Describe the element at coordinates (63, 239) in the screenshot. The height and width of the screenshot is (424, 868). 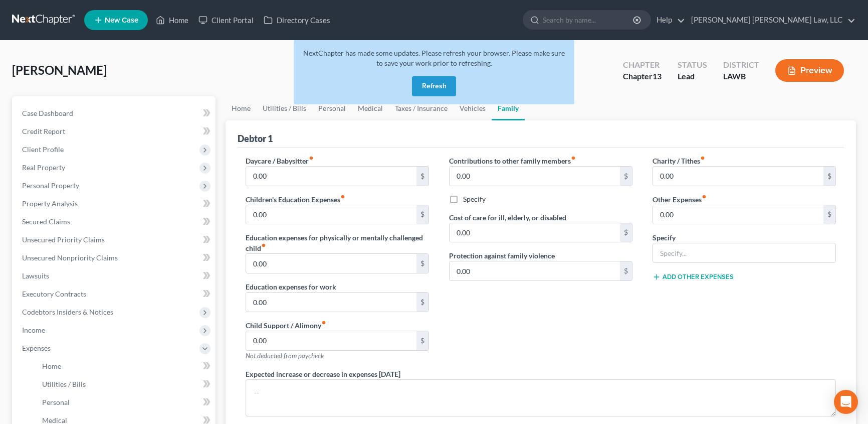
I see `span: Unsecured Priority Claims` at that location.